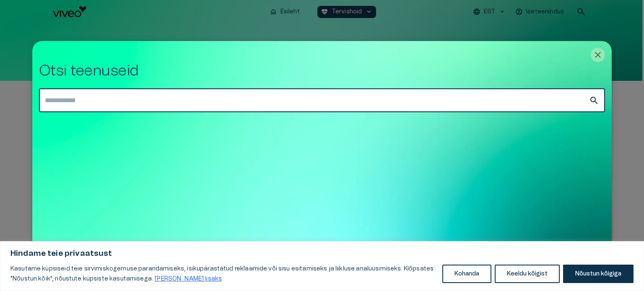  Describe the element at coordinates (49, 10) in the screenshot. I see `span: Help` at that location.